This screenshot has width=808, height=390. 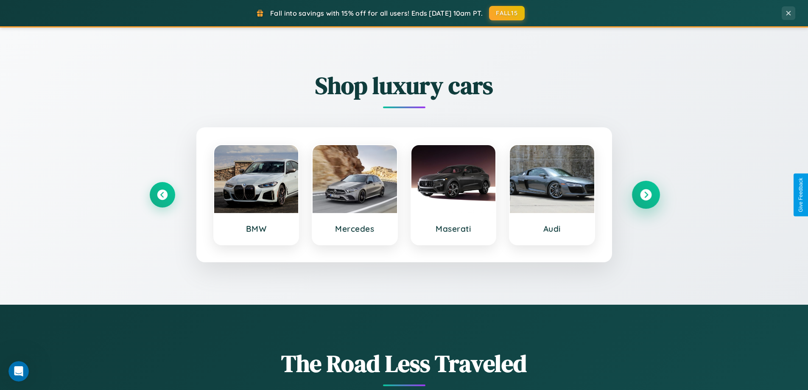 What do you see at coordinates (507, 13) in the screenshot?
I see `button: FALL15` at bounding box center [507, 13].